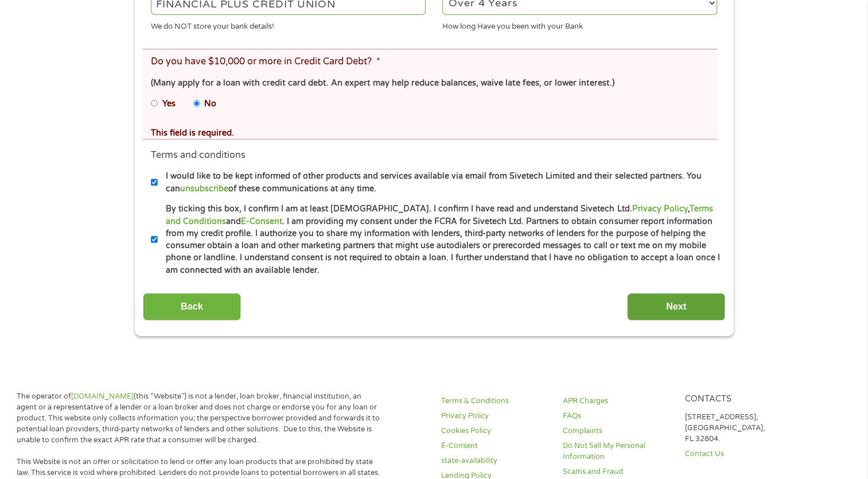  What do you see at coordinates (739, 454) in the screenshot?
I see `a: Contact Us` at bounding box center [739, 454].